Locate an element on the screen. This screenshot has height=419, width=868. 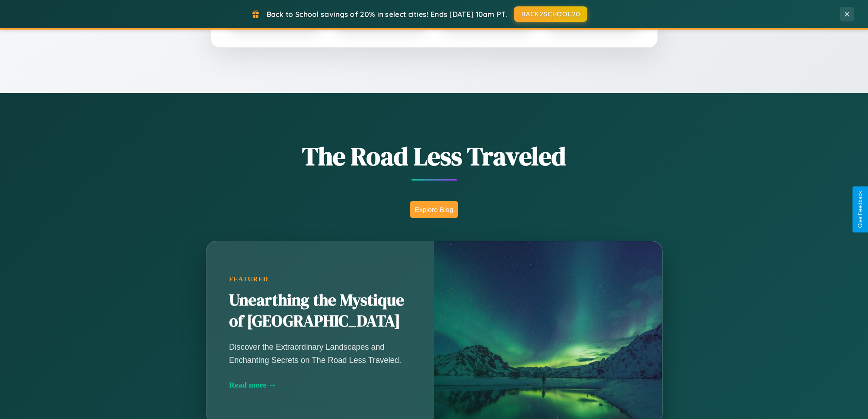
button: BACK2SCHOOL20 is located at coordinates (551, 14).